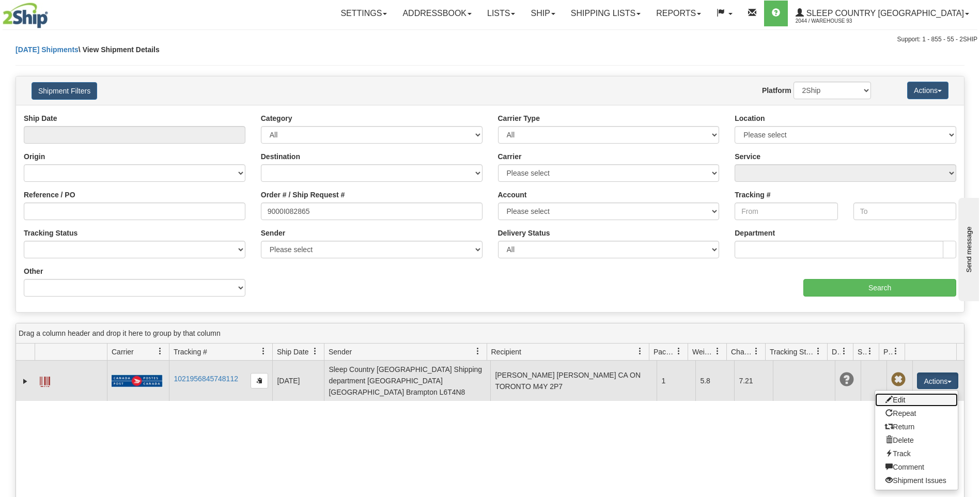  What do you see at coordinates (905, 211) in the screenshot?
I see `input: To` at bounding box center [905, 211].